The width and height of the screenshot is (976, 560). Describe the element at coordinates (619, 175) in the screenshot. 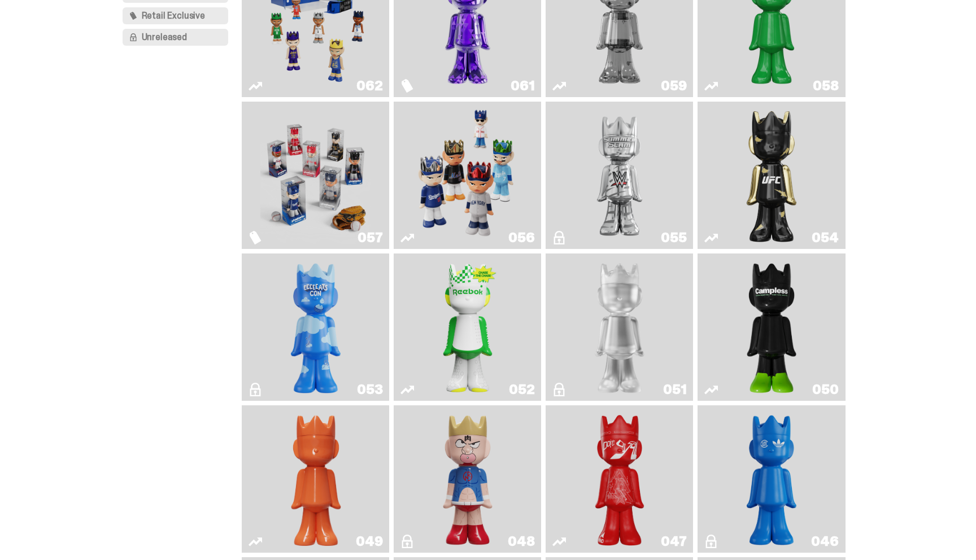

I see `a: I Was There SummerSlam` at that location.